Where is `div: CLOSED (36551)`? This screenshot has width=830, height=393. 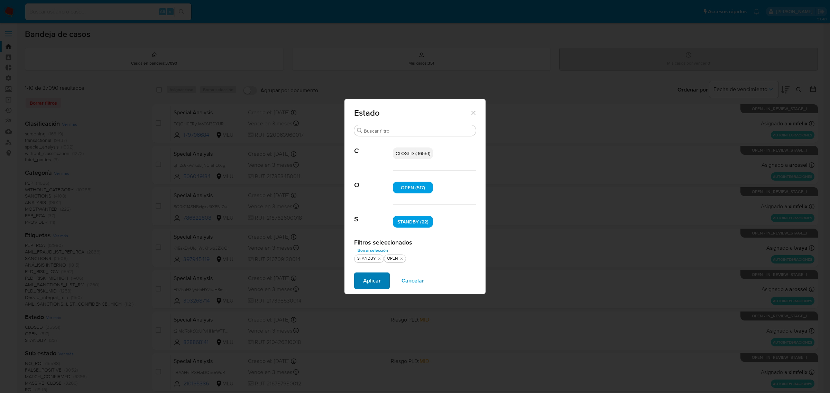
div: CLOSED (36551) is located at coordinates (413, 154).